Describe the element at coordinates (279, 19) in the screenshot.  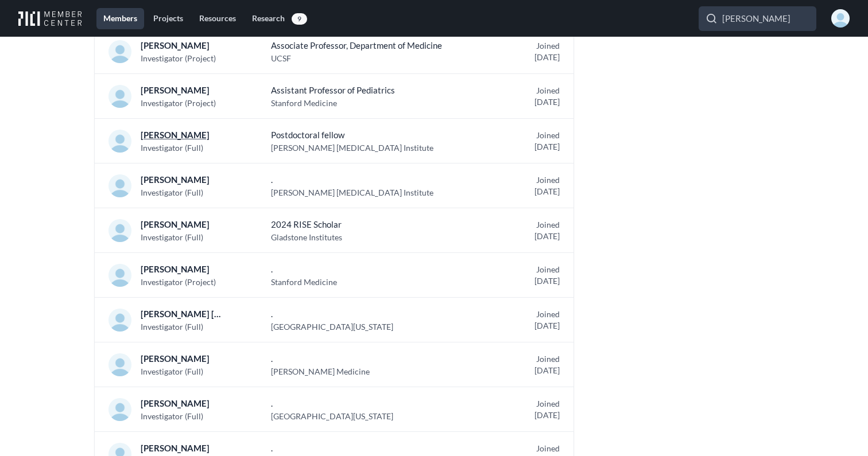
I see `a: Research9` at that location.